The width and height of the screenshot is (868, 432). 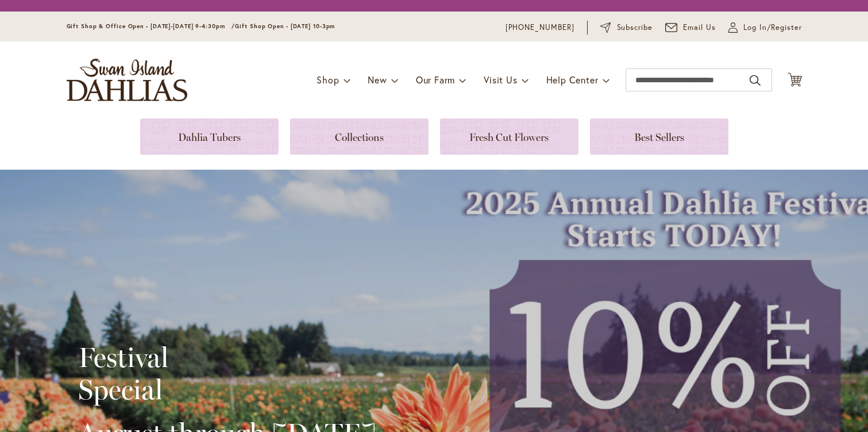 What do you see at coordinates (626, 27) in the screenshot?
I see `a: Subscribe` at bounding box center [626, 27].